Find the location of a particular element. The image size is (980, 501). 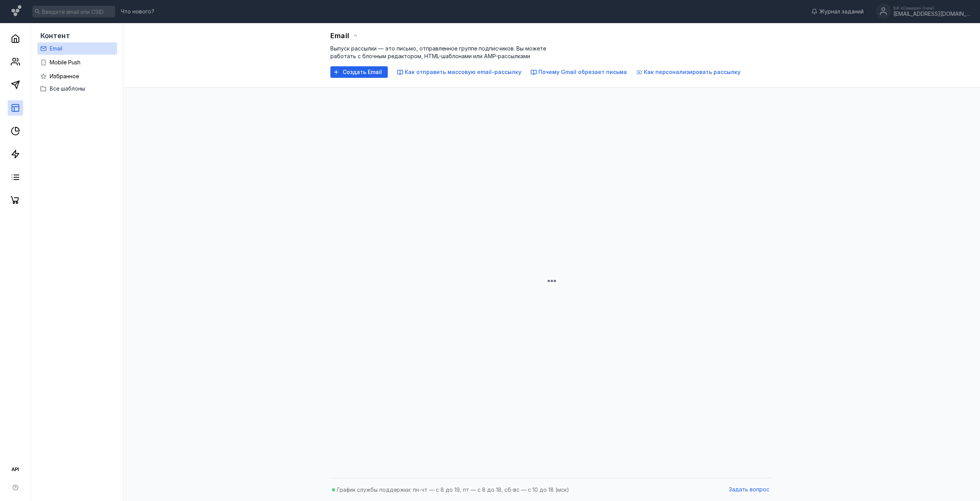

span: Почему Gmail обрезает письма is located at coordinates (583, 72).